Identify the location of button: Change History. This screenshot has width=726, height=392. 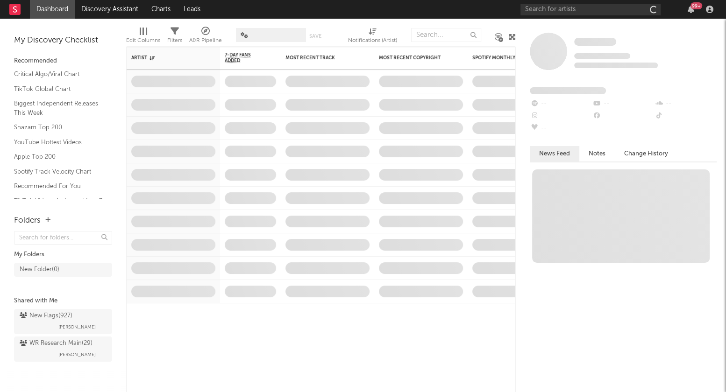
(646, 154).